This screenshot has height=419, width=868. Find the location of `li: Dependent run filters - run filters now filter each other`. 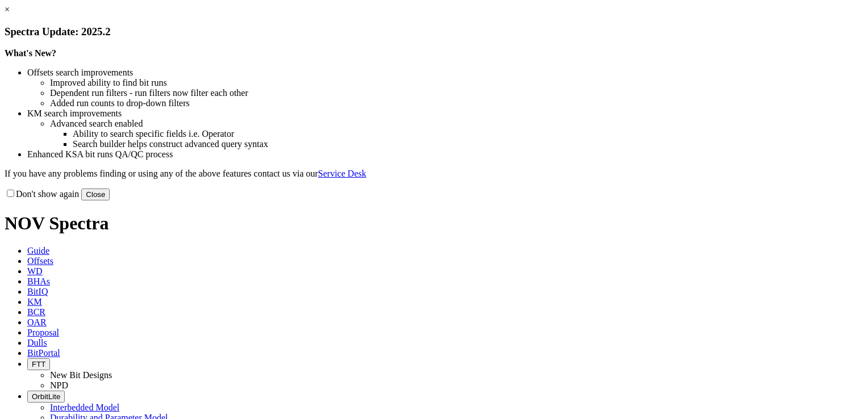

li: Dependent run filters - run filters now filter each other is located at coordinates (457, 94).